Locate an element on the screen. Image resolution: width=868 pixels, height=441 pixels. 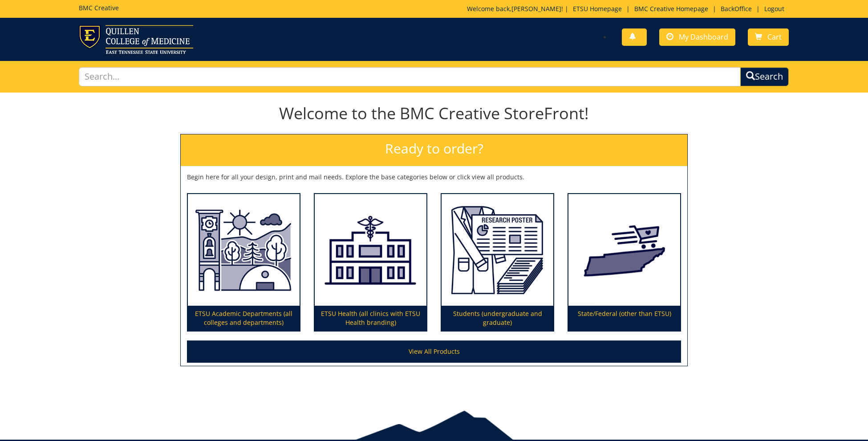
h2: Ready to order? is located at coordinates (434, 150).